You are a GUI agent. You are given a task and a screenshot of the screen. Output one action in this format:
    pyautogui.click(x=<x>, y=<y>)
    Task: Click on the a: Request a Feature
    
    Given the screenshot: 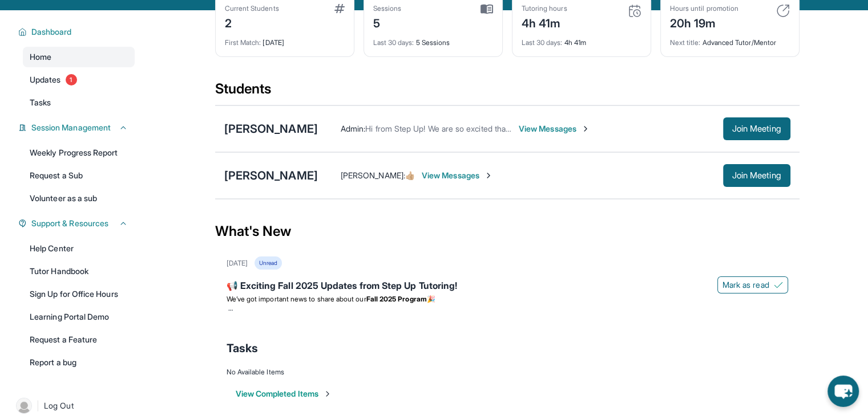 What is the action you would take?
    pyautogui.click(x=78, y=340)
    